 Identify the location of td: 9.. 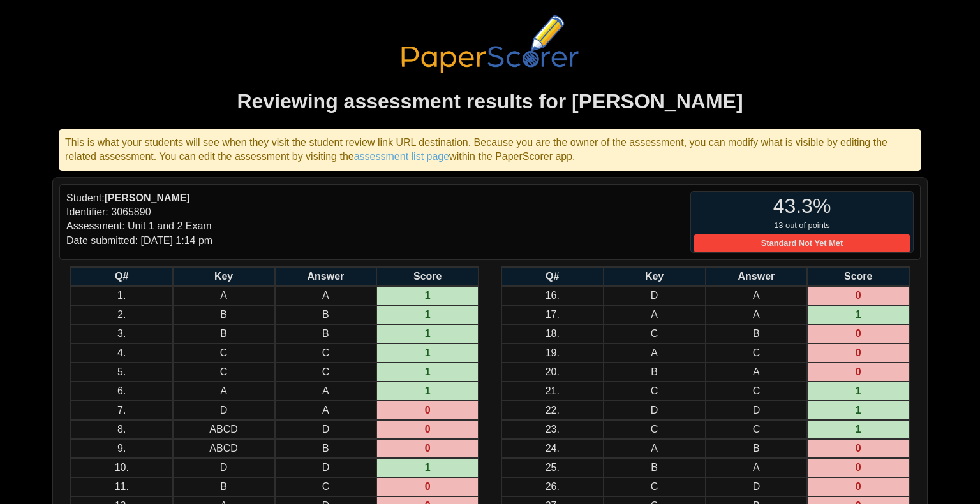
(122, 449).